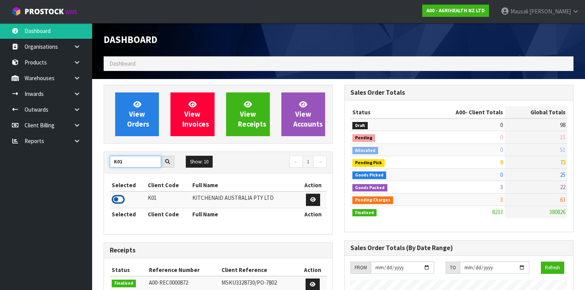 This screenshot has width=585, height=290. I want to click on th: Reference Number, so click(183, 270).